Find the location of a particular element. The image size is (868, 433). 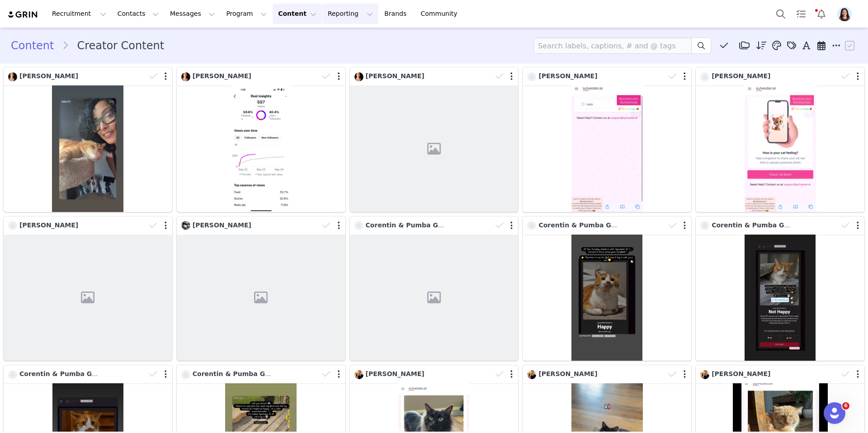

span: Tickets is located at coordinates (150, 308).